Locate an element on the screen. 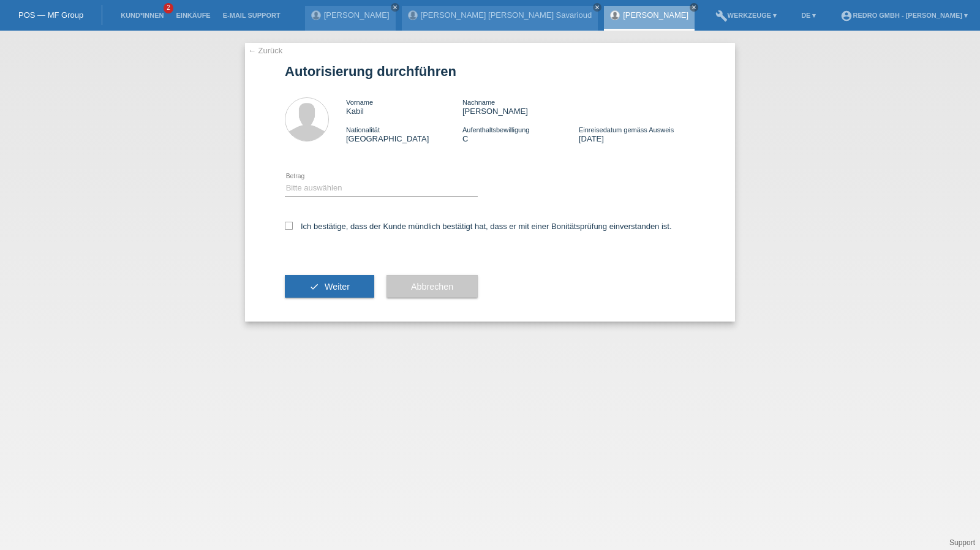 This screenshot has width=980, height=550. span: Weiter is located at coordinates (337, 287).